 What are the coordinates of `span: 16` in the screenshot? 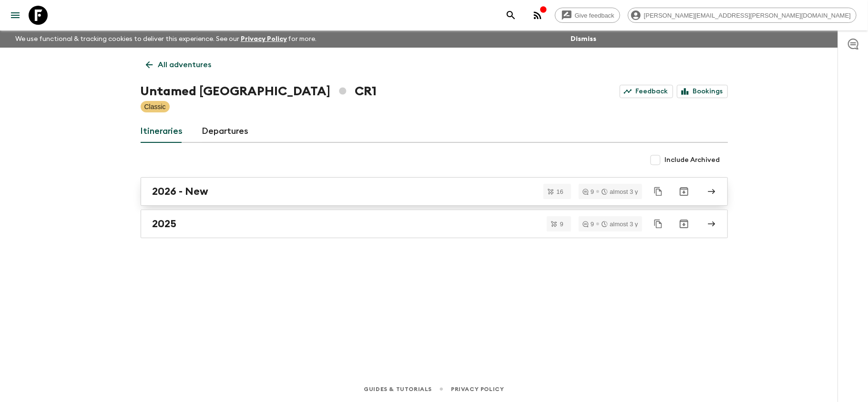 It's located at (561, 192).